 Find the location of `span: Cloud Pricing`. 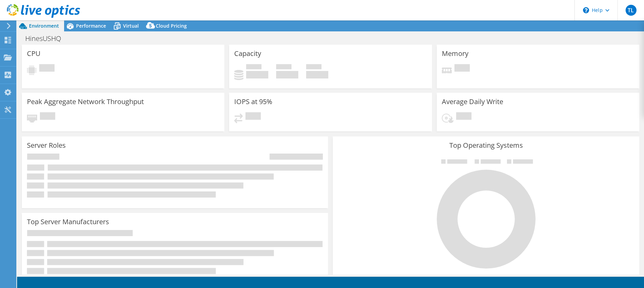

span: Cloud Pricing is located at coordinates (171, 25).